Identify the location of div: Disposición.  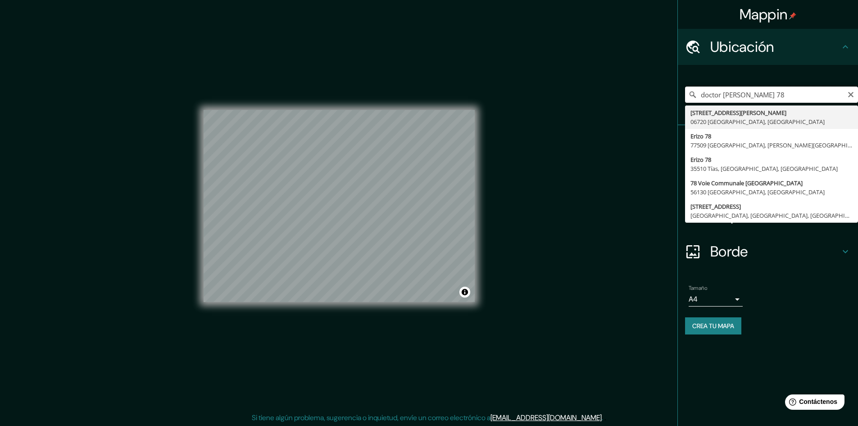
(768, 215).